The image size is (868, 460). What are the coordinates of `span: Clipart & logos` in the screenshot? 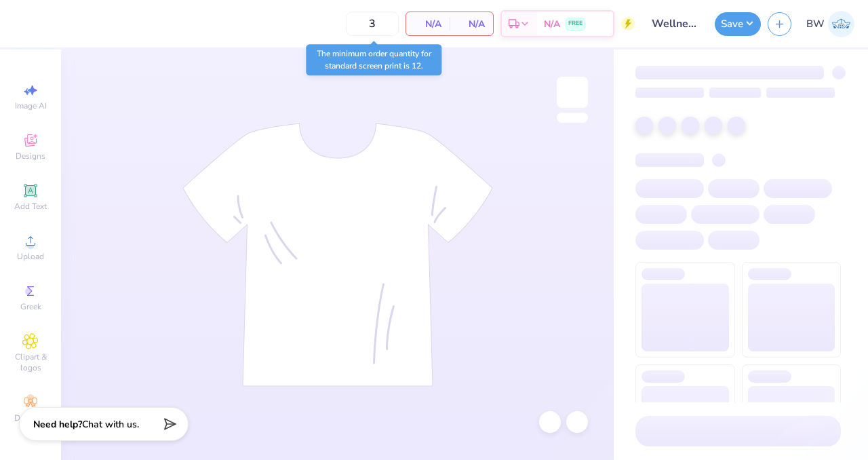 It's located at (31, 362).